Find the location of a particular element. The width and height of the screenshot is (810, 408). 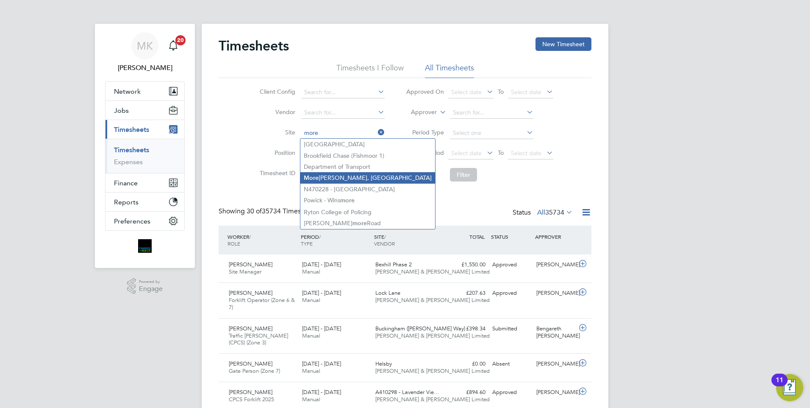

button: Reports is located at coordinates (145, 202).